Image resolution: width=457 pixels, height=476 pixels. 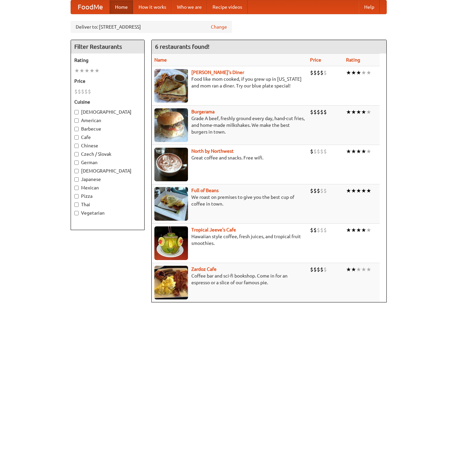 What do you see at coordinates (205, 190) in the screenshot?
I see `a: Full of Beans` at bounding box center [205, 190].